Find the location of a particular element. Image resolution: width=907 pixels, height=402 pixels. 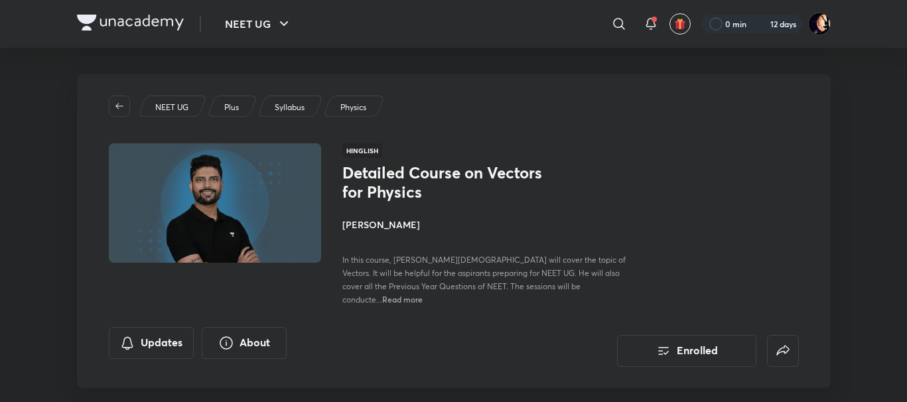

a: Physics is located at coordinates (353, 108).